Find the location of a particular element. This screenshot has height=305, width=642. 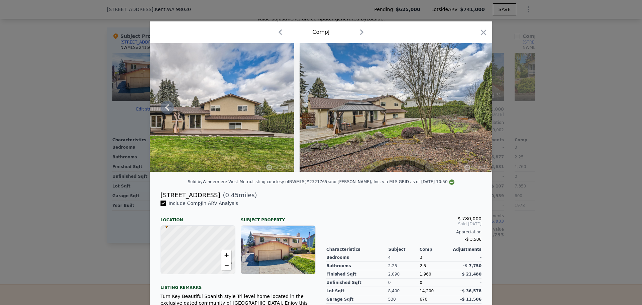

span: 1,960 is located at coordinates (425, 274).